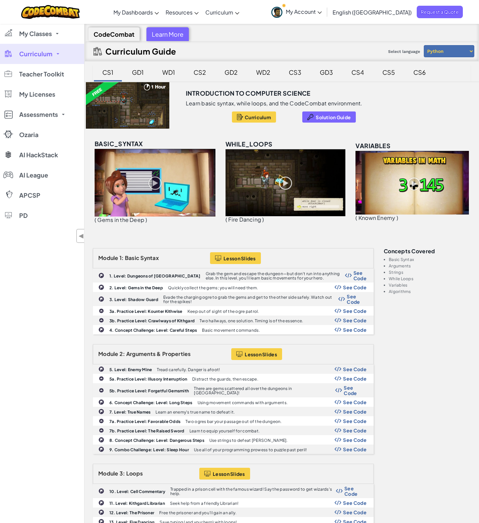 This screenshot has height=523, width=479. Describe the element at coordinates (41, 74) in the screenshot. I see `span: Teacher Toolkit` at that location.